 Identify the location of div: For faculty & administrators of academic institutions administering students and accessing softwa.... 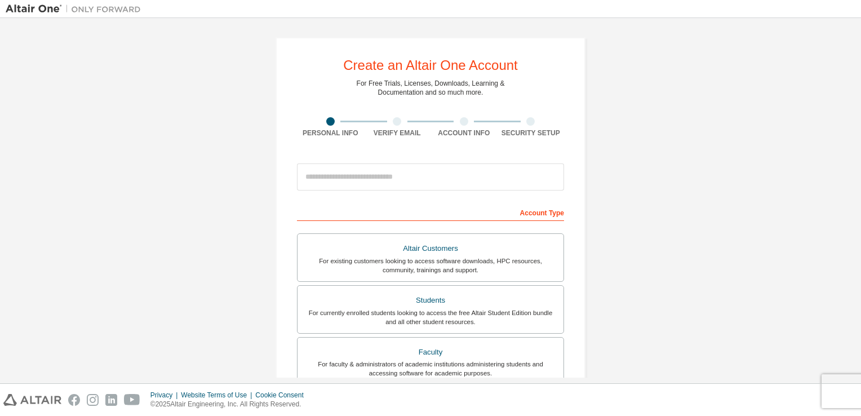
(431, 369).